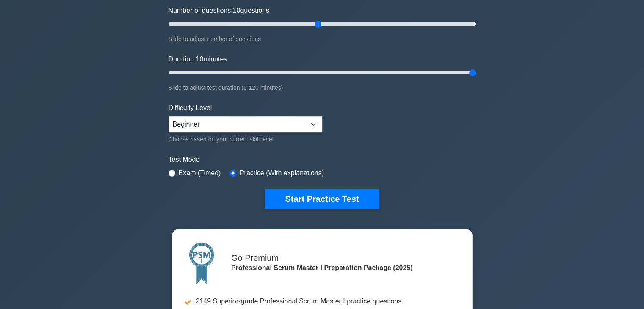 The width and height of the screenshot is (644, 309). Describe the element at coordinates (245, 139) in the screenshot. I see `div: Choose based on your current skill level` at that location.